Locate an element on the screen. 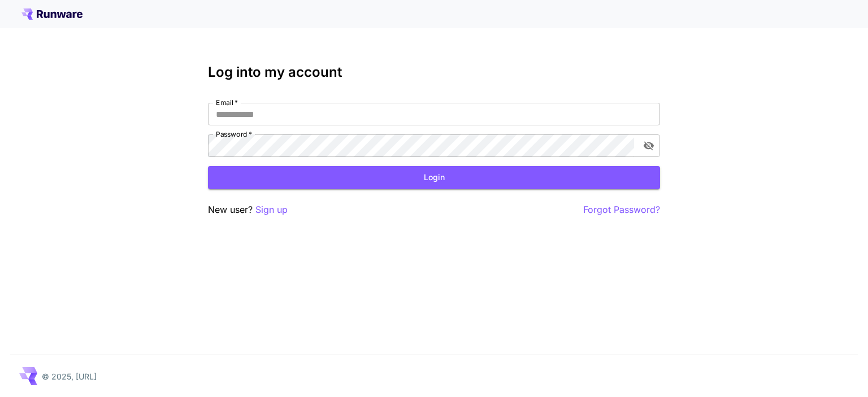  p: Sign up is located at coordinates (271, 210).